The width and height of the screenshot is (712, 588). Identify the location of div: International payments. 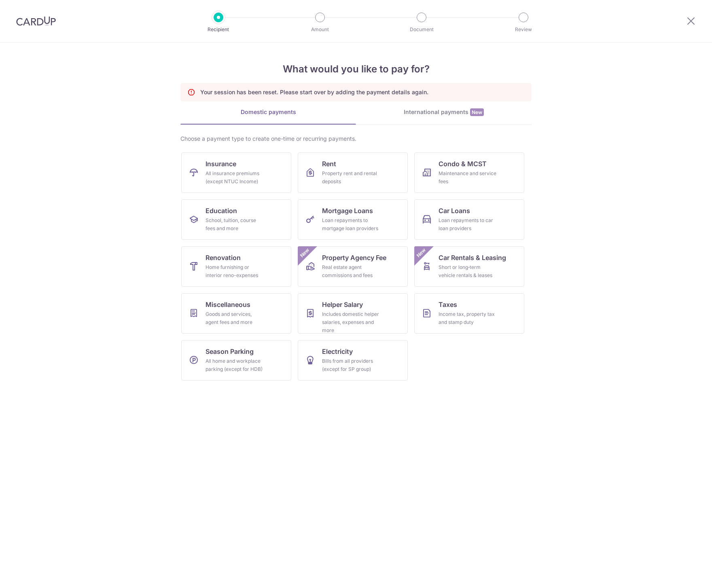
(444, 112).